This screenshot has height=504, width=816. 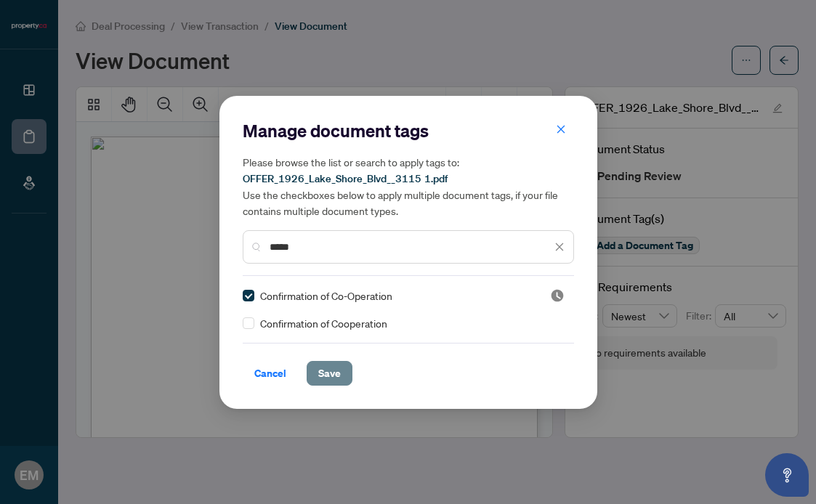 What do you see at coordinates (323, 323) in the screenshot?
I see `span: Confirmation of Cooperation` at bounding box center [323, 323].